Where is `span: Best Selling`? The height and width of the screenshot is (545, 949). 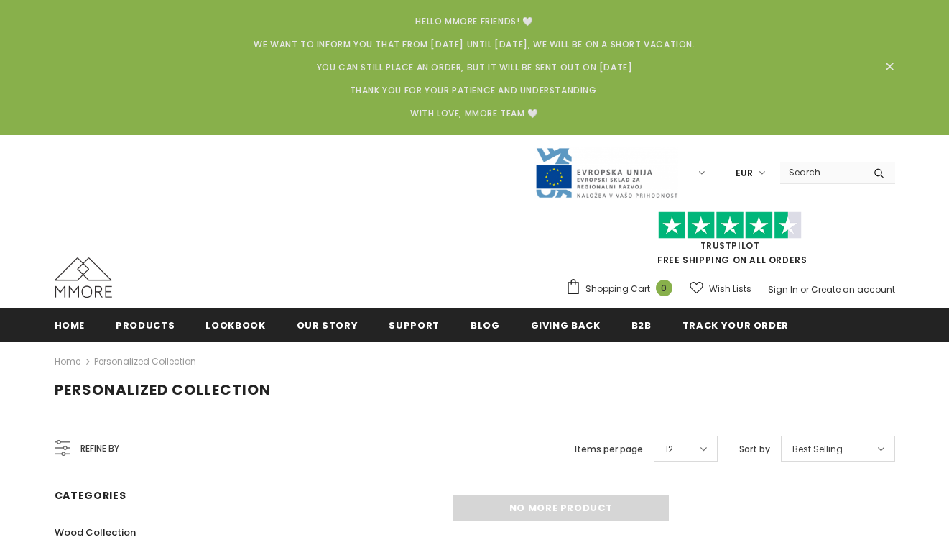 span: Best Selling is located at coordinates (818, 449).